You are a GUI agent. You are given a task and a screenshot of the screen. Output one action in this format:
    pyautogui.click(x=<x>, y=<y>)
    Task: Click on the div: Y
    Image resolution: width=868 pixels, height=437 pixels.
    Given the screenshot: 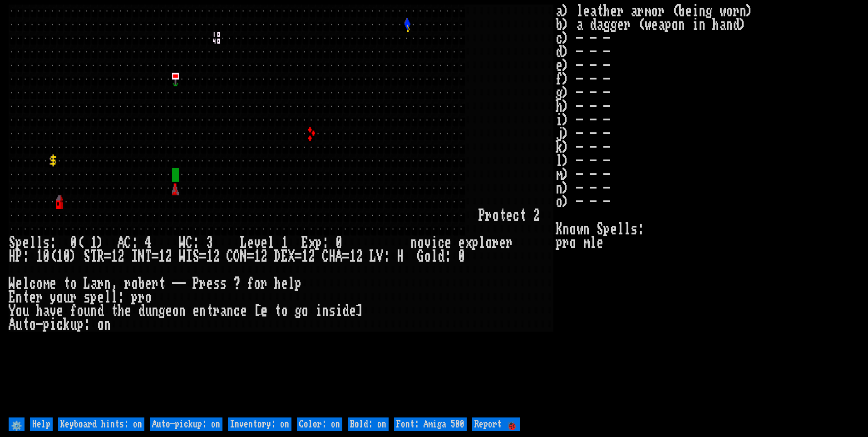 What is the action you would take?
    pyautogui.click(x=12, y=311)
    